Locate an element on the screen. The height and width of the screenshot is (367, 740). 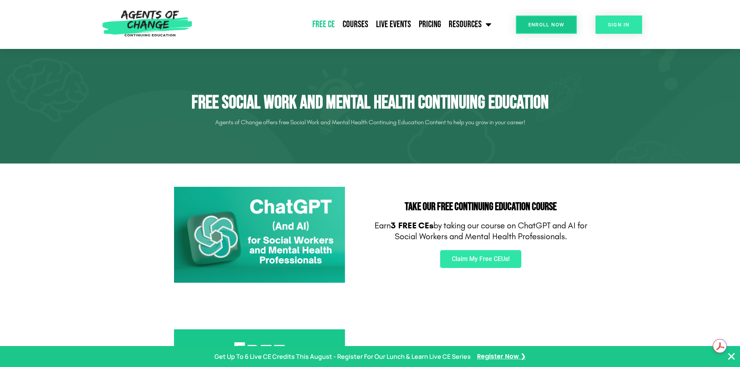
a: Register Now ❯ is located at coordinates (501, 356).